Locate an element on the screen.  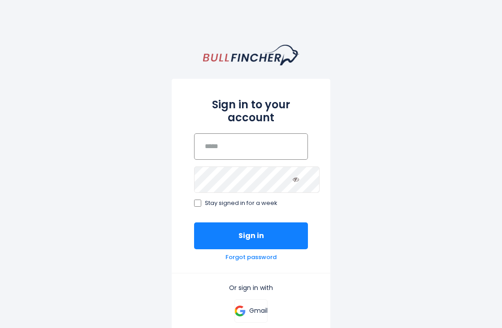
p: Gmail is located at coordinates (258, 311).